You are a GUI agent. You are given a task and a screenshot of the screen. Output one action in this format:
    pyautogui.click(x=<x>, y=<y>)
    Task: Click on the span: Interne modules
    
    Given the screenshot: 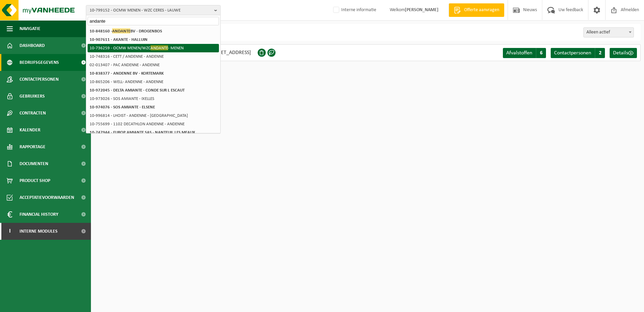 What is the action you would take?
    pyautogui.click(x=38, y=231)
    